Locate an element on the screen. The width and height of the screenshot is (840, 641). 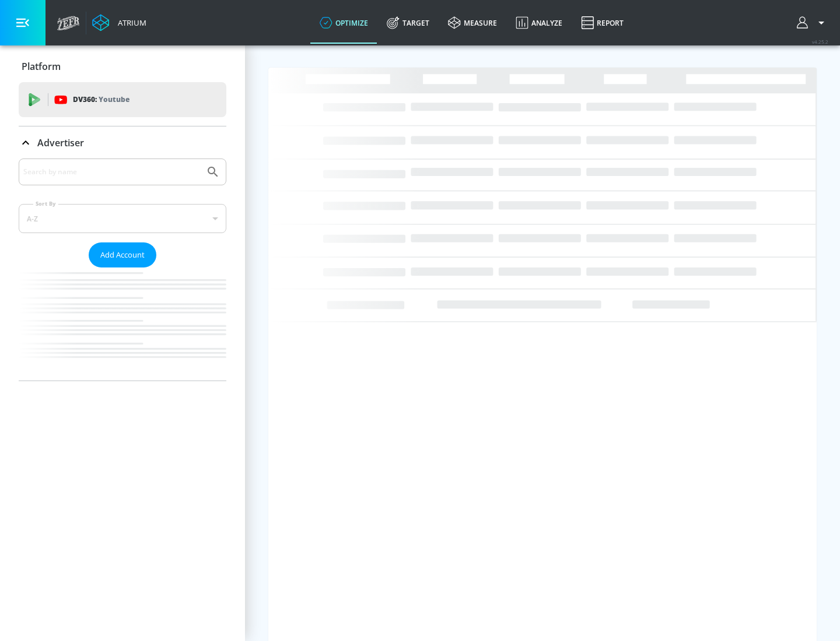
a: Analyze is located at coordinates (539, 23).